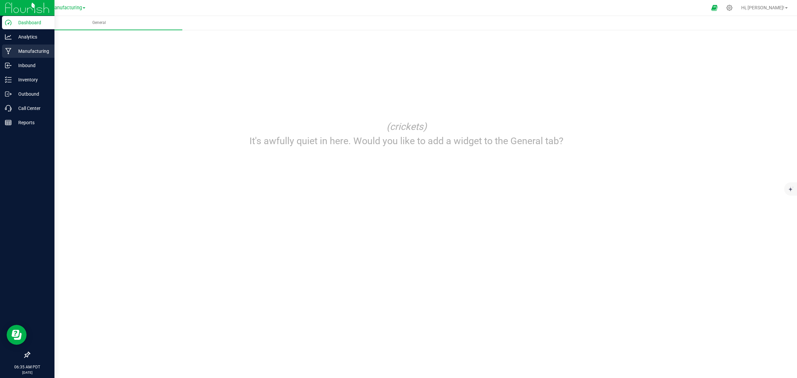 The width and height of the screenshot is (797, 378). I want to click on p: 06:35 AM PDT, so click(27, 367).